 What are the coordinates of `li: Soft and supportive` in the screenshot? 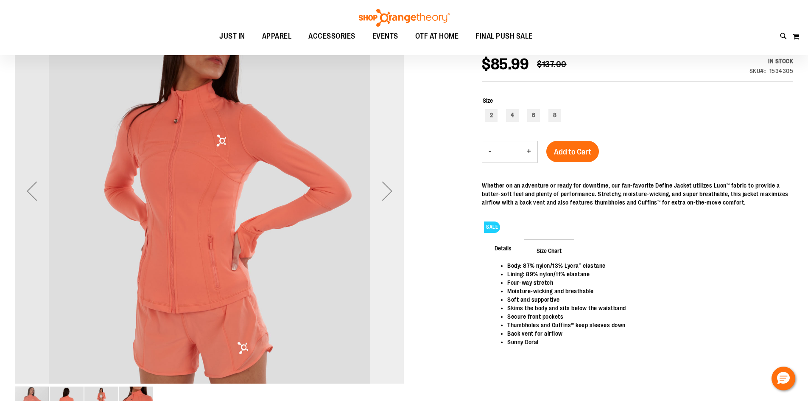 It's located at (646, 299).